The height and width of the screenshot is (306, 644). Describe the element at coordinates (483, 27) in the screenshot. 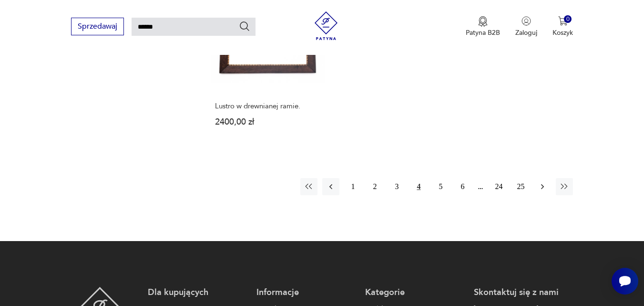

I see `button: Patyna B2B` at that location.